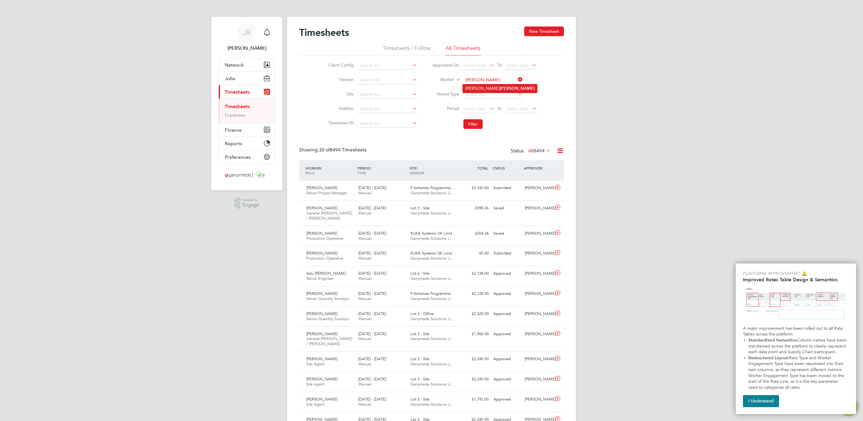  Describe the element at coordinates (500, 108) in the screenshot. I see `span: To` at that location.